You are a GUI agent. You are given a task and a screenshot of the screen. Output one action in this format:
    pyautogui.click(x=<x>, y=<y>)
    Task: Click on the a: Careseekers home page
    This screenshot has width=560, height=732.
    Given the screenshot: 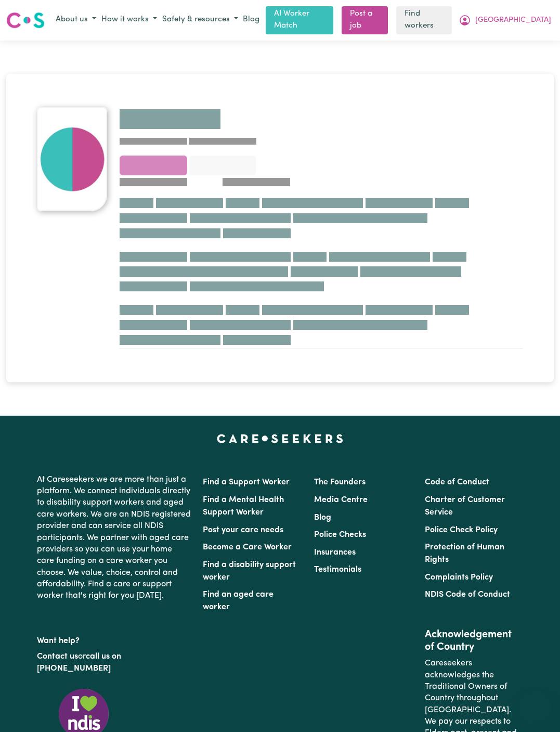 What is the action you would take?
    pyautogui.click(x=280, y=439)
    